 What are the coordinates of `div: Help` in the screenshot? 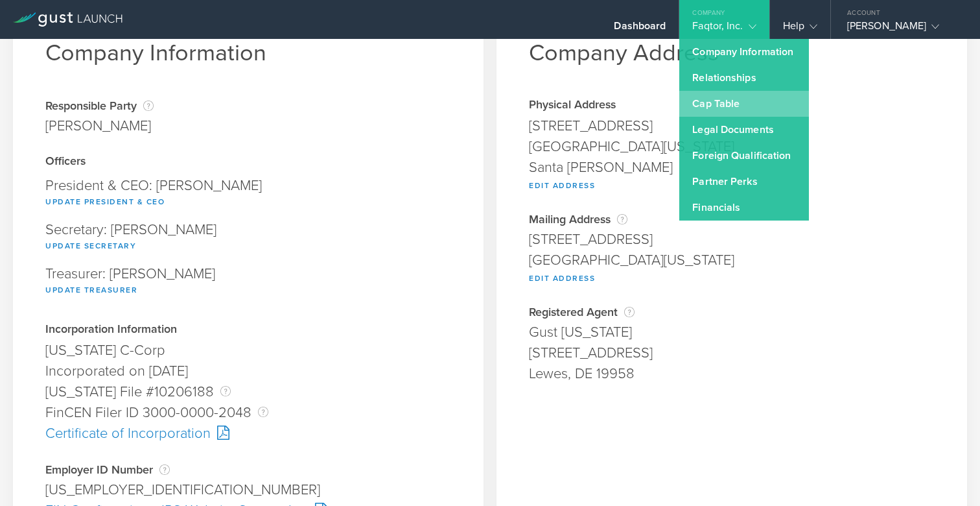 It's located at (800, 29).